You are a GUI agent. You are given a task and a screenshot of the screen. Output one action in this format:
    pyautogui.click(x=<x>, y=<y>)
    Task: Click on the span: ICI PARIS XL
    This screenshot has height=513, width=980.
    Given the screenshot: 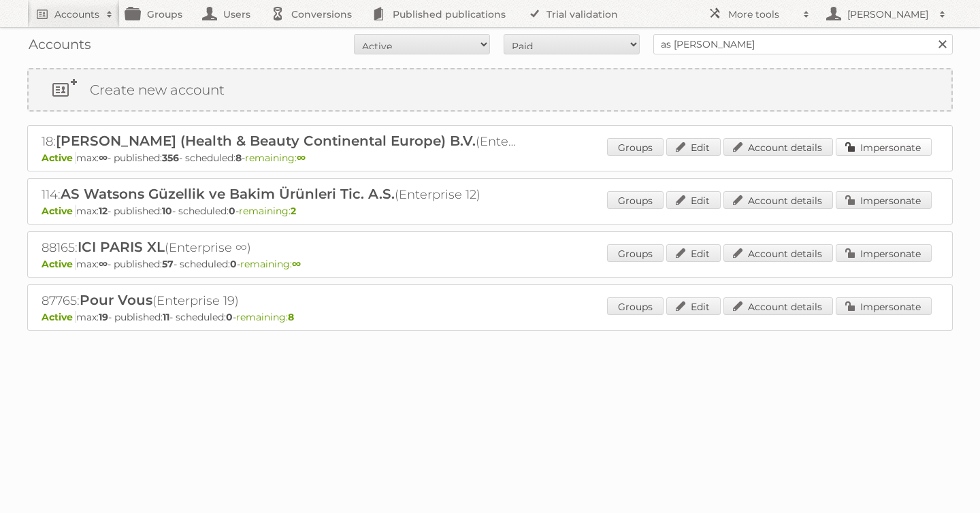 What is the action you would take?
    pyautogui.click(x=121, y=247)
    